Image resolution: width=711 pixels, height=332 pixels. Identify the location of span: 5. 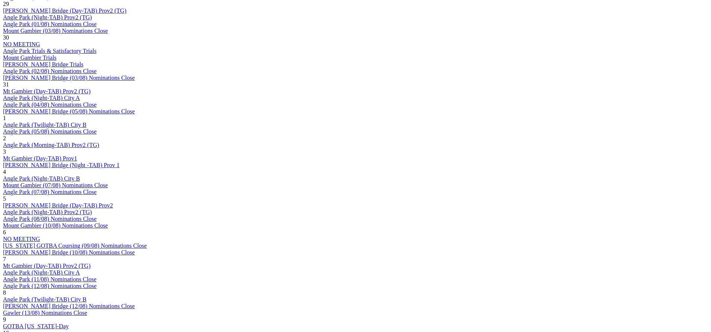
(4, 199).